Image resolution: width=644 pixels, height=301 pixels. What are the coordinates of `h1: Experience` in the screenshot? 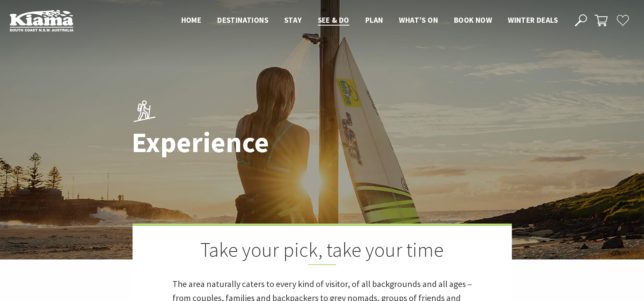 It's located at (244, 143).